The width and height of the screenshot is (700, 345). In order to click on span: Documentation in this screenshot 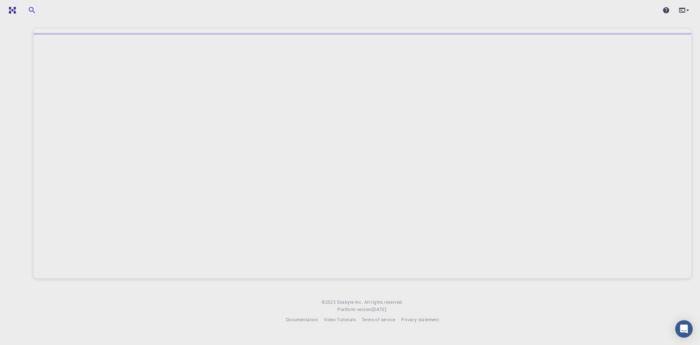, I will do `click(302, 319)`.